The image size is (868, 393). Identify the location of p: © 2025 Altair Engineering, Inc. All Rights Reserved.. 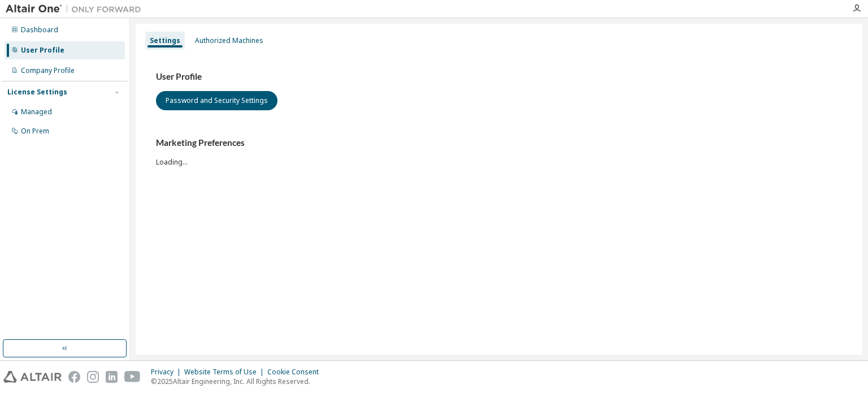
(238, 381).